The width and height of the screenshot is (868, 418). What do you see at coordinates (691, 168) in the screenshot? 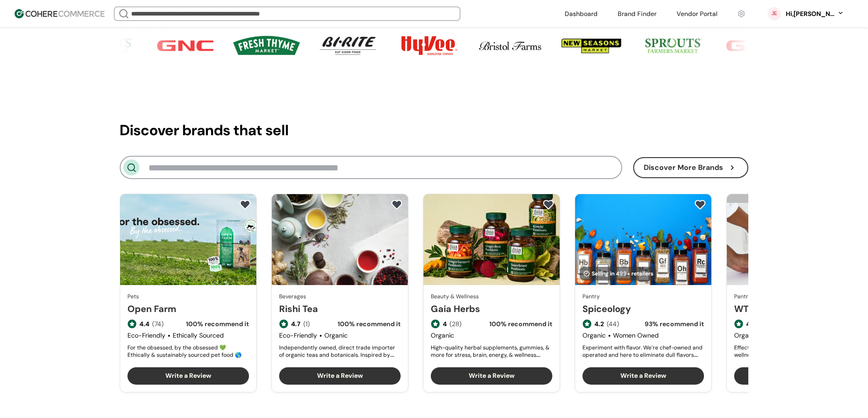
I see `button: Discover More Brands` at bounding box center [691, 168].